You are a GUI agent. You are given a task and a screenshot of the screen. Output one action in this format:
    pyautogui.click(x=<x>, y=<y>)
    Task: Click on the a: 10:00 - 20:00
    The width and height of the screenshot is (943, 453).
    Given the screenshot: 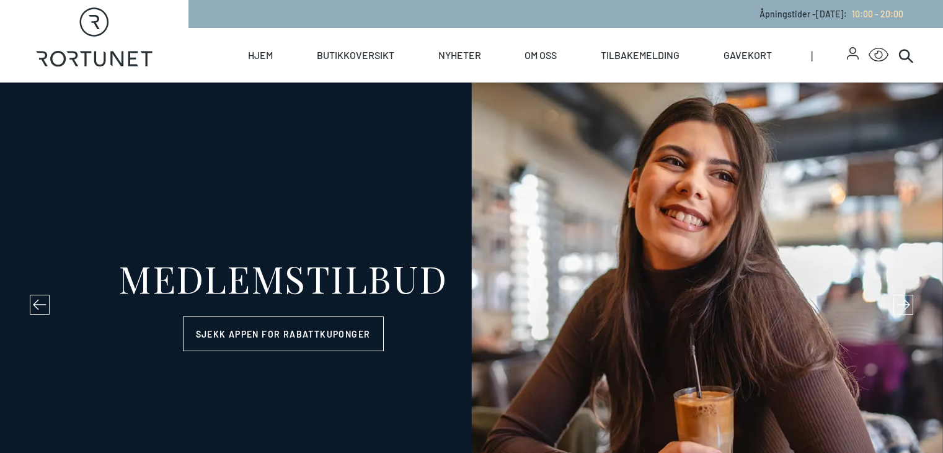 What is the action you would take?
    pyautogui.click(x=875, y=14)
    